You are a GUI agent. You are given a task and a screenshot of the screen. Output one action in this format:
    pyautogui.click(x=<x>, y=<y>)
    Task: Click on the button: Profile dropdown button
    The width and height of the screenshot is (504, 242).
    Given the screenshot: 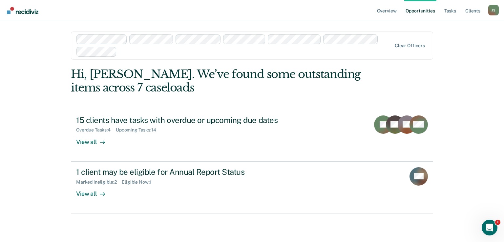 What is the action you would take?
    pyautogui.click(x=494, y=10)
    